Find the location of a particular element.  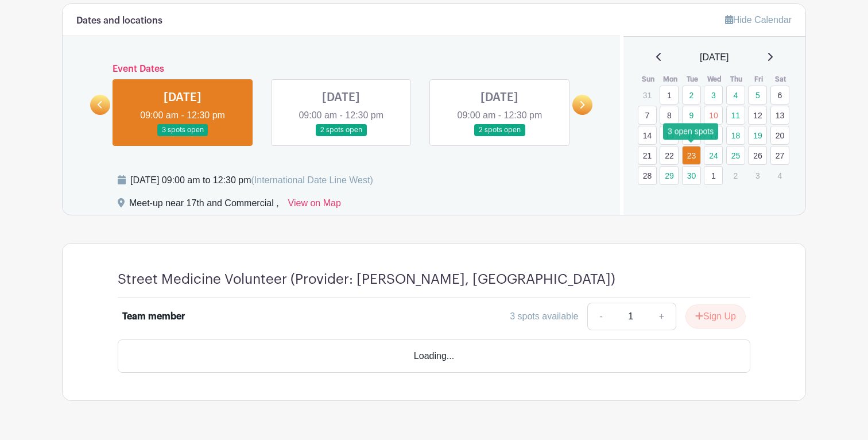

a: 21 is located at coordinates (647, 155).